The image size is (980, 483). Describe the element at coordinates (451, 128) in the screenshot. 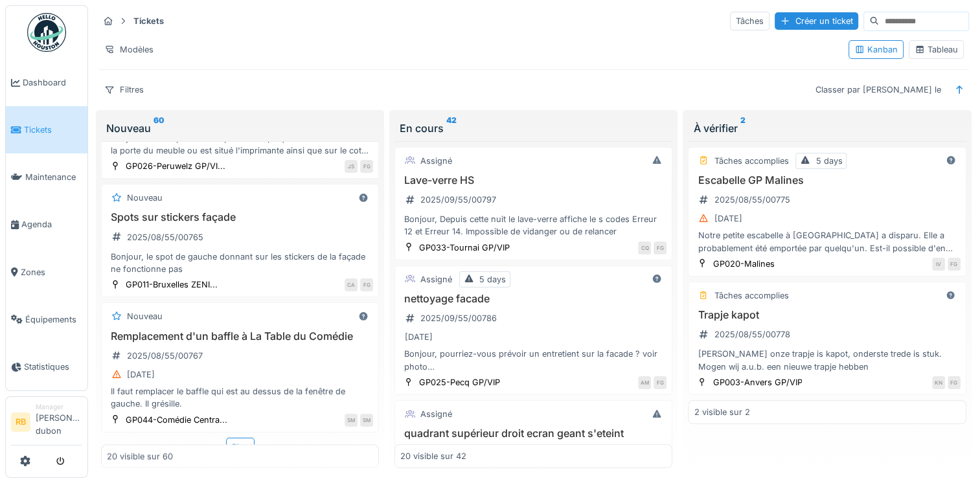

I see `sup: 42` at that location.